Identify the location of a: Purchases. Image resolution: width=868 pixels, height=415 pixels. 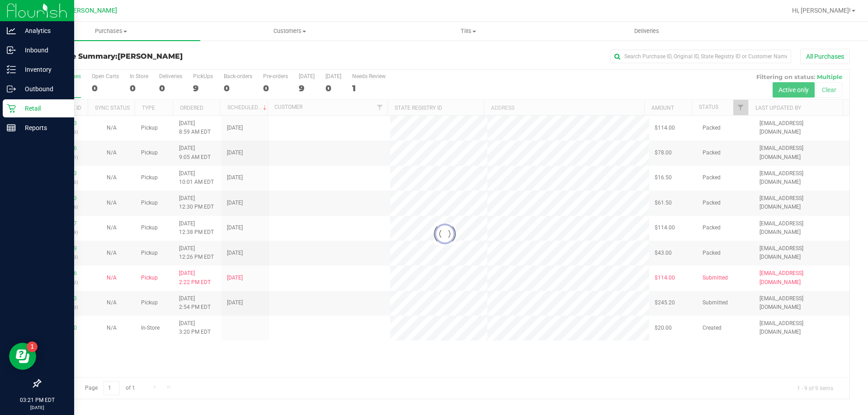
(111, 32).